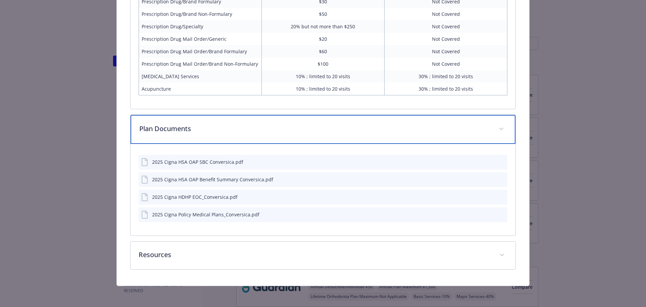 Image resolution: width=646 pixels, height=307 pixels. Describe the element at coordinates (315, 254) in the screenshot. I see `p: Resources` at that location.